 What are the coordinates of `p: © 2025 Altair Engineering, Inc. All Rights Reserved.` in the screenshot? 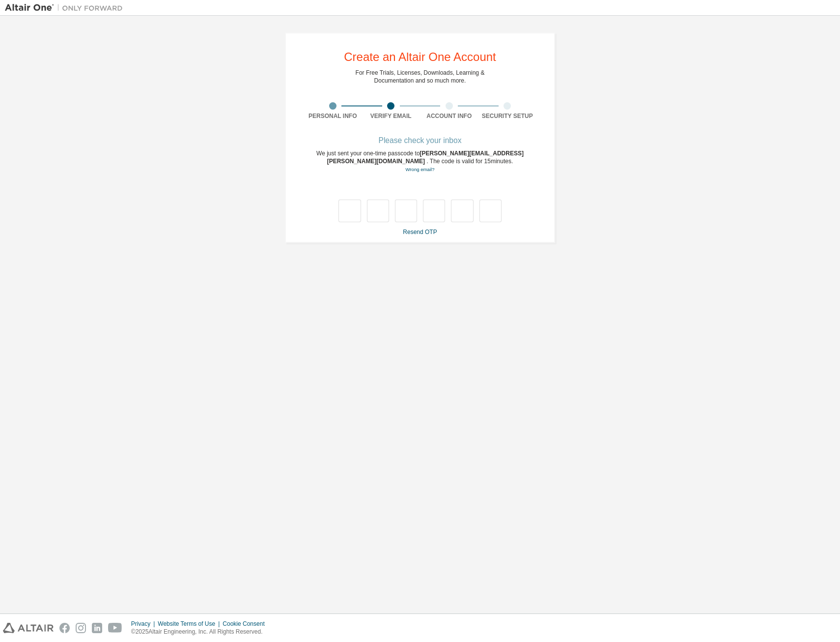 It's located at (201, 631).